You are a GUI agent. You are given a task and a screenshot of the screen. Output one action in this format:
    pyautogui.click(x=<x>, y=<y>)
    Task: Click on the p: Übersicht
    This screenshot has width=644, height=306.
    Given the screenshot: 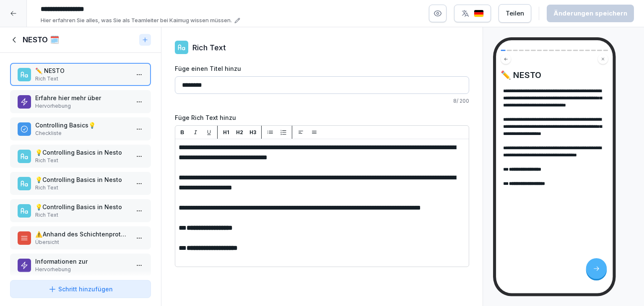 What is the action you would take?
    pyautogui.click(x=82, y=242)
    